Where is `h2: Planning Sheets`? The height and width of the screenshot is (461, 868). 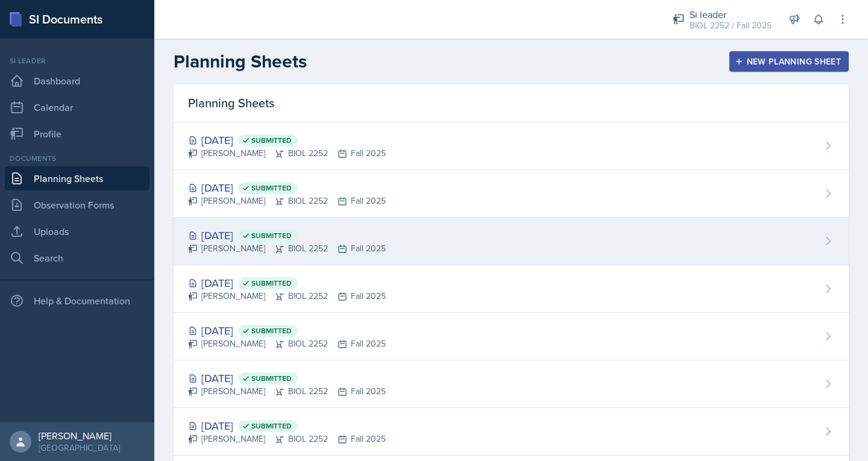 h2: Planning Sheets is located at coordinates (240, 62).